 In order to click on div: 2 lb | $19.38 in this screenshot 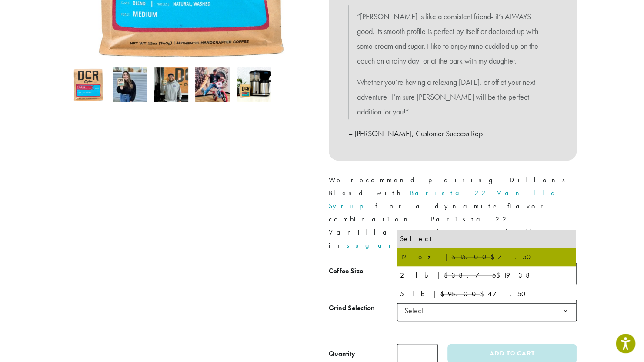, I will do `click(486, 276)`.